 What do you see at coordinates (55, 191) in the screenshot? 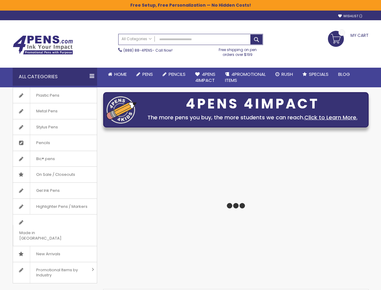
I see `a: Gel Ink Pens` at bounding box center [55, 191].